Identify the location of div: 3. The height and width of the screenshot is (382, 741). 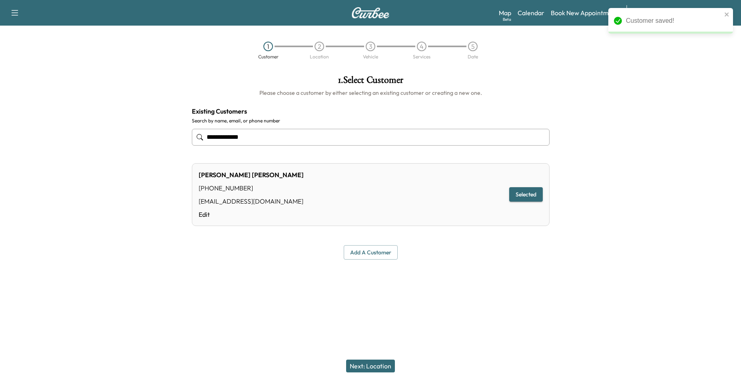
(371, 46).